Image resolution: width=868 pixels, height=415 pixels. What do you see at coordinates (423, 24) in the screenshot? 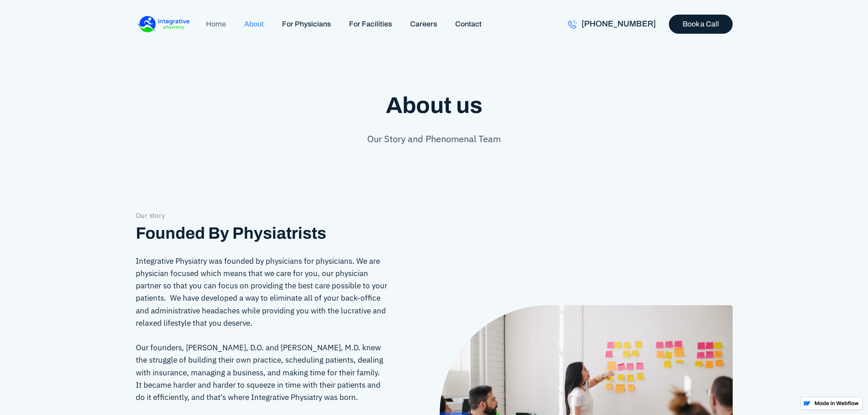
I see `a: Careers` at bounding box center [423, 24].